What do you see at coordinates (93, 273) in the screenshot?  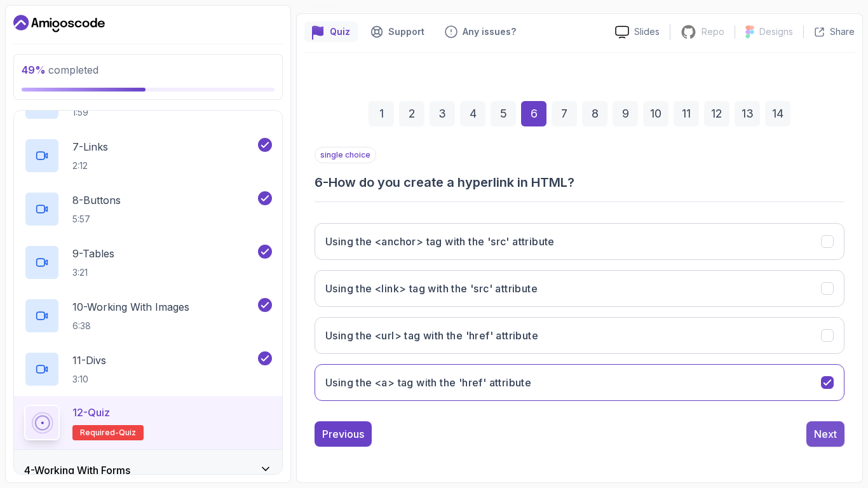 I see `p: 3:21` at bounding box center [93, 273].